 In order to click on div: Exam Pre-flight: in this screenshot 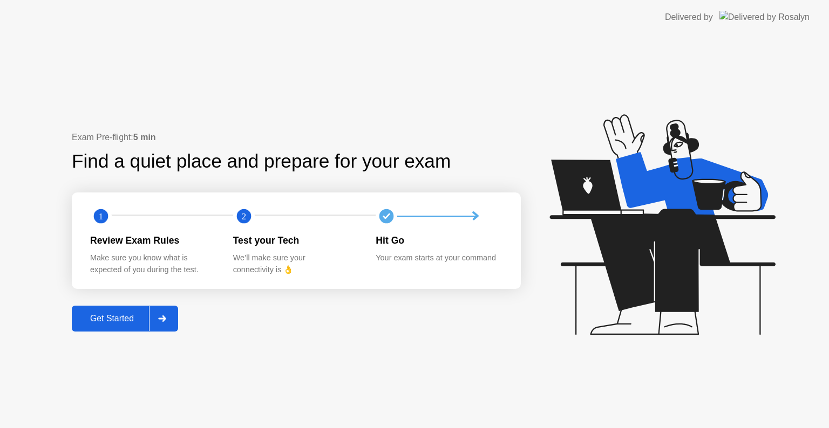, I will do `click(296, 138)`.